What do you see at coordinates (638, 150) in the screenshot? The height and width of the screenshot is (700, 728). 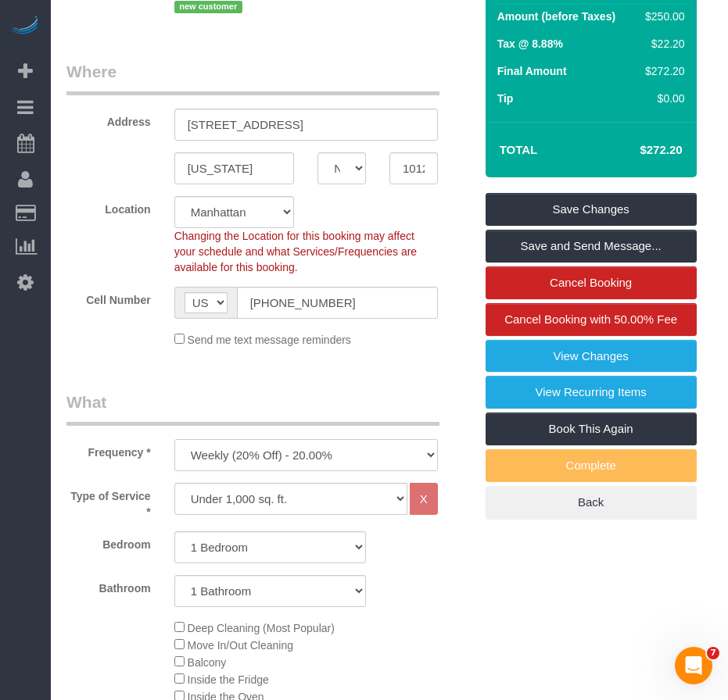 I see `h4: $272.20` at bounding box center [638, 150].